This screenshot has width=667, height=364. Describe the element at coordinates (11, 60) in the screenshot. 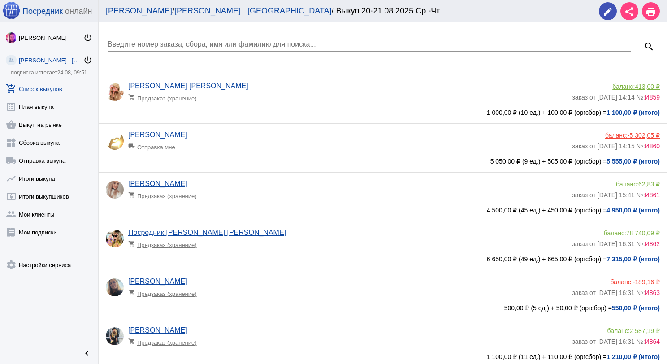

I see `img: community_200.png` at that location.